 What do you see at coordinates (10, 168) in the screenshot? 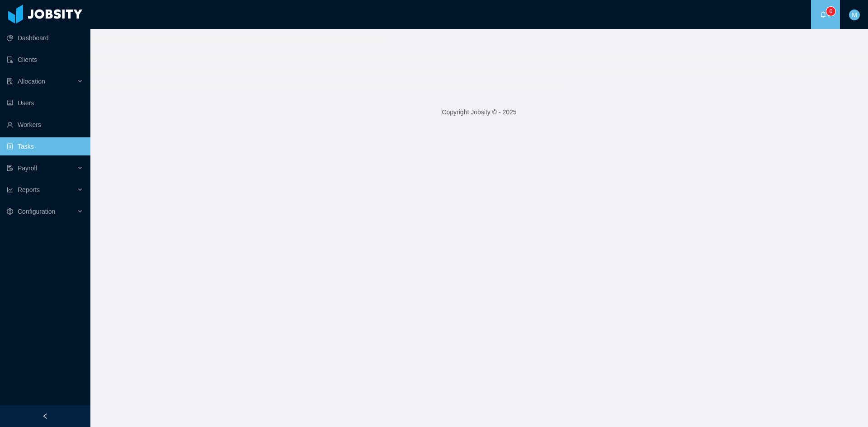
I see `i: icon: file-protect` at bounding box center [10, 168].